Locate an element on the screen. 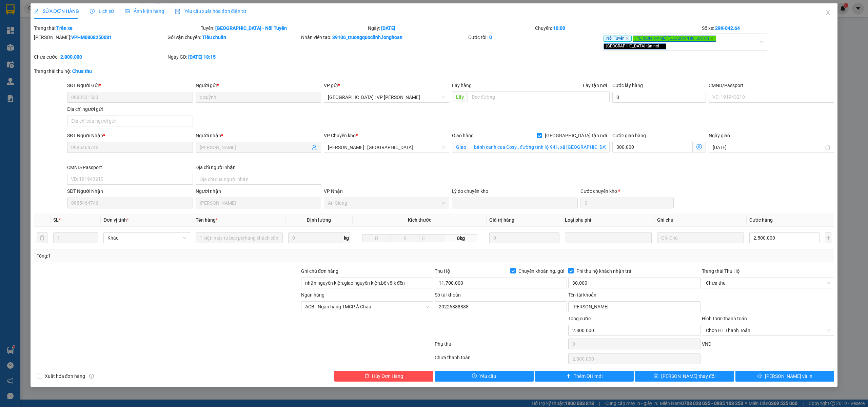 The height and width of the screenshot is (407, 868). span: plus is located at coordinates (569, 376).